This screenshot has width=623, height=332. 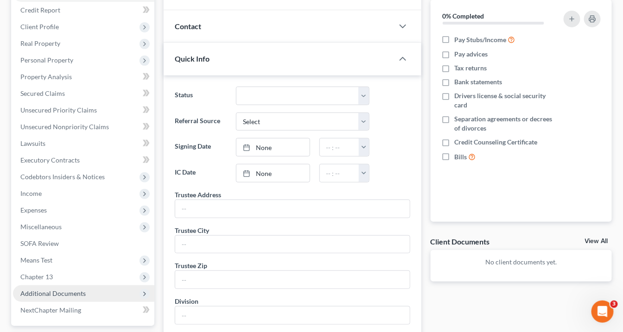 What do you see at coordinates (201, 96) in the screenshot?
I see `label: Status` at bounding box center [201, 96].